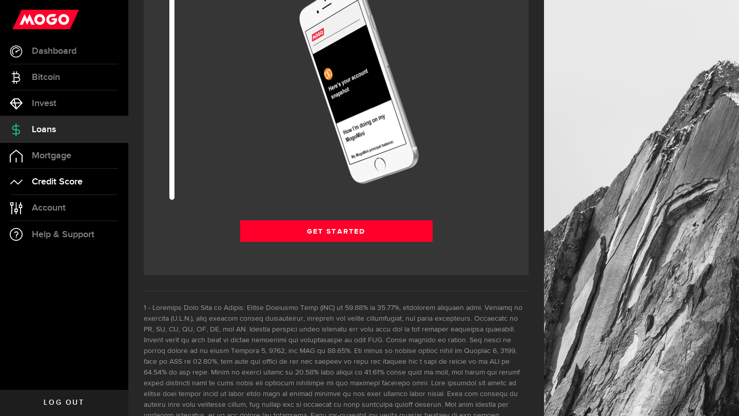  What do you see at coordinates (24, 19) in the screenshot?
I see `button: Open LiveChat chat widget` at bounding box center [24, 19].